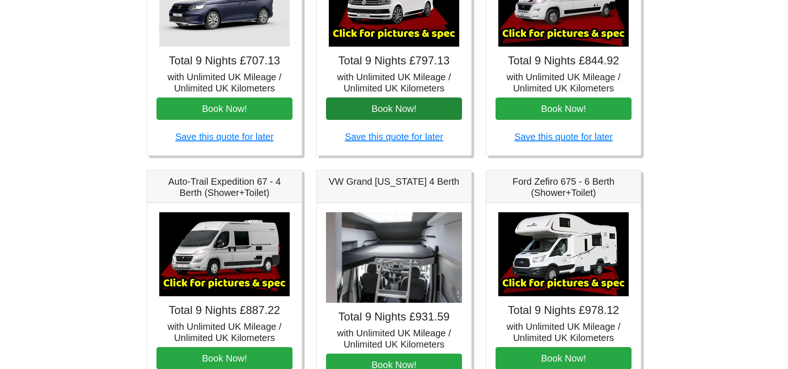 The height and width of the screenshot is (369, 788). Describe the element at coordinates (394, 257) in the screenshot. I see `img: VW Grand California 4 Berth` at that location.